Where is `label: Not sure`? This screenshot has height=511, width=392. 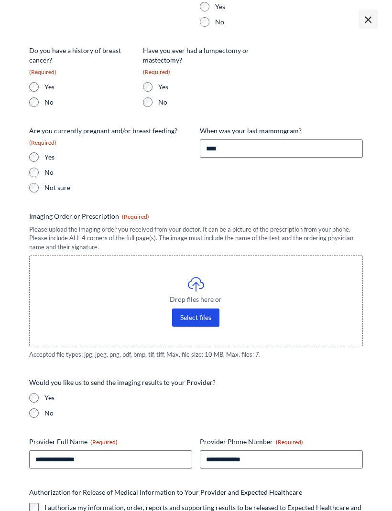
label: Not sure is located at coordinates (118, 188).